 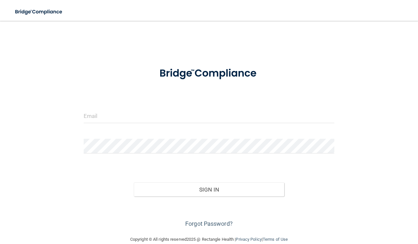 What do you see at coordinates (209, 115) in the screenshot?
I see `input: Email` at bounding box center [209, 115].